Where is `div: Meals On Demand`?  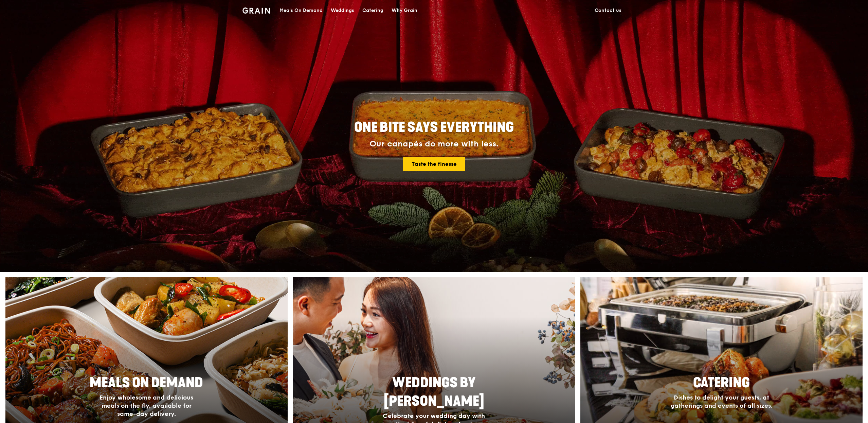 div: Meals On Demand is located at coordinates (301, 10).